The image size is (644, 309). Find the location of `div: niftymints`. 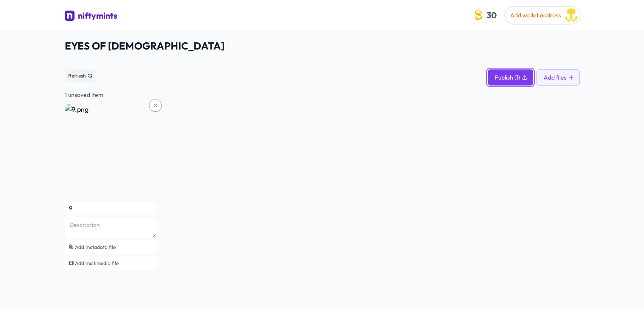

div: niftymints is located at coordinates (98, 16).